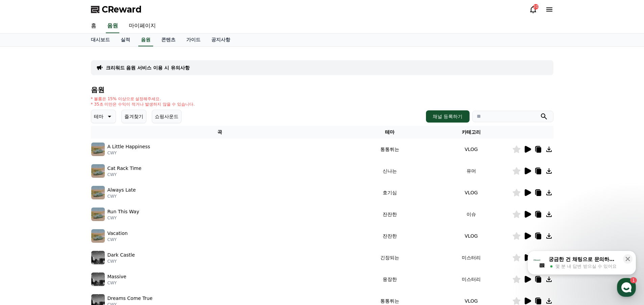 This screenshot has width=644, height=305. Describe the element at coordinates (143, 99) in the screenshot. I see `p: * 볼륨은 15% 이상으로 설정해주세요.` at that location.